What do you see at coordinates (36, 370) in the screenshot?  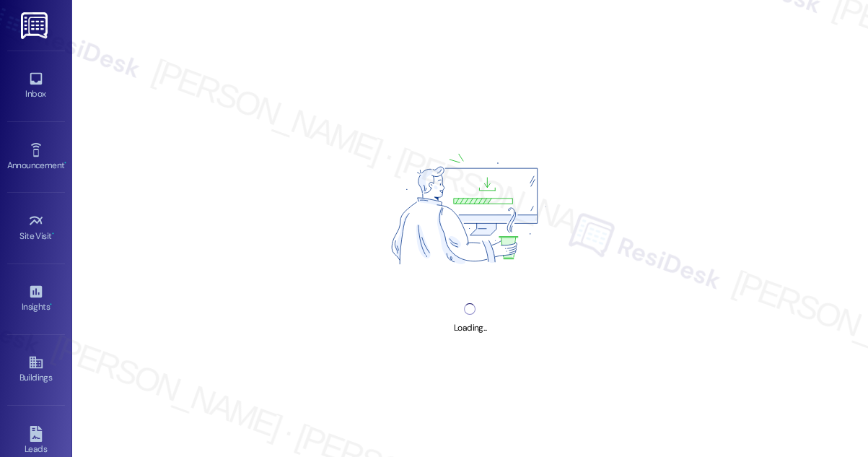 I see `a: Buildings` at bounding box center [36, 370].